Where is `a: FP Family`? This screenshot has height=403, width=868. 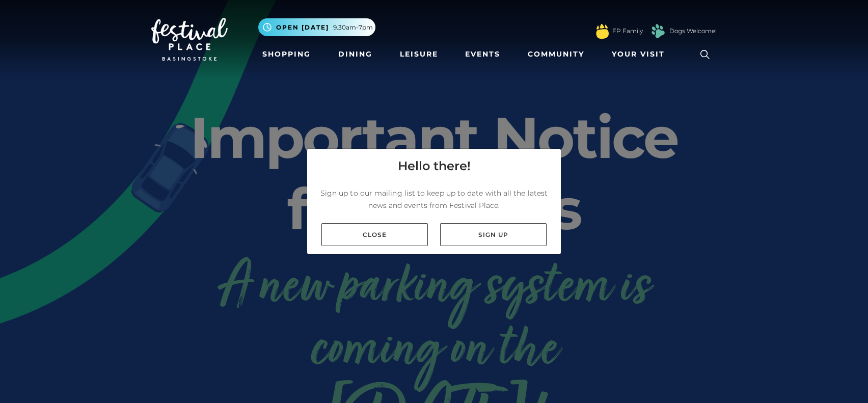
a: FP Family is located at coordinates (627, 31).